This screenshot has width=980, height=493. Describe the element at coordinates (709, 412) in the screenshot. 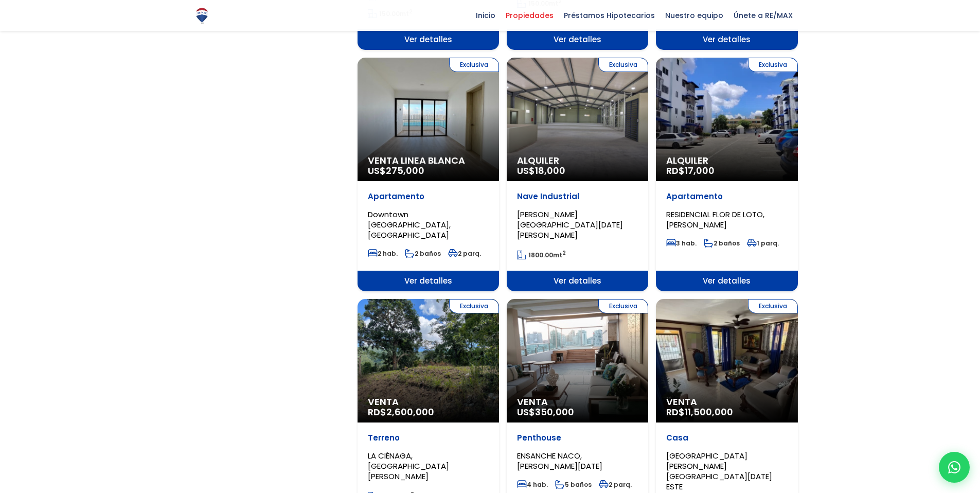

I see `span: 11,500,000` at that location.